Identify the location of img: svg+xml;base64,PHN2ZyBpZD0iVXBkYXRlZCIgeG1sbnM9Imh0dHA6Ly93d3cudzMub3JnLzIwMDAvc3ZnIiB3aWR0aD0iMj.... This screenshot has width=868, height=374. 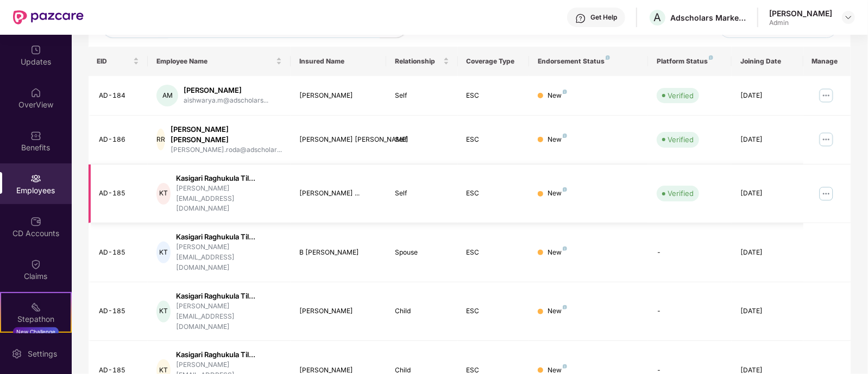
(36, 50).